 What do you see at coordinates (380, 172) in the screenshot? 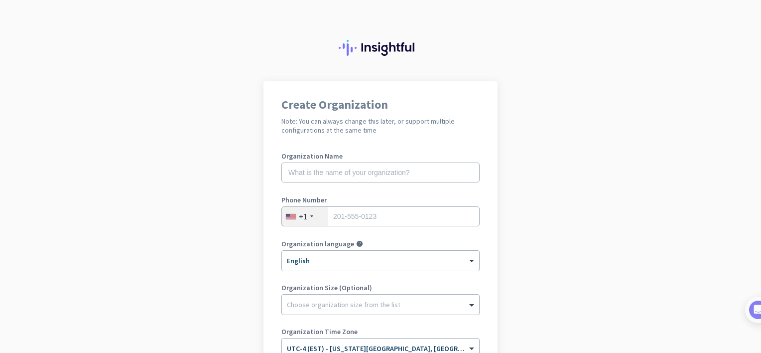
I see `input: What is the name of your organization?` at bounding box center [380, 172].